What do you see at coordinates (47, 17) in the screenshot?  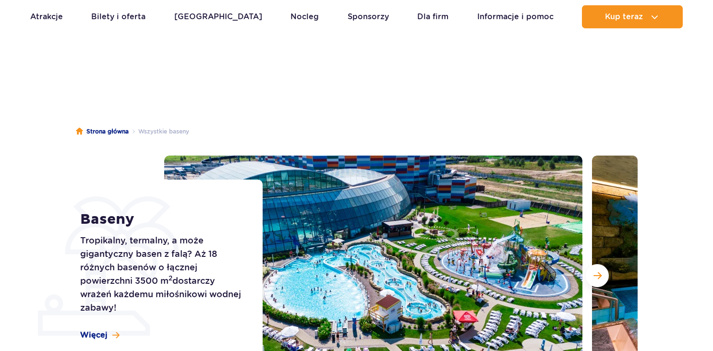 I see `a: Atrakcje` at bounding box center [47, 17].